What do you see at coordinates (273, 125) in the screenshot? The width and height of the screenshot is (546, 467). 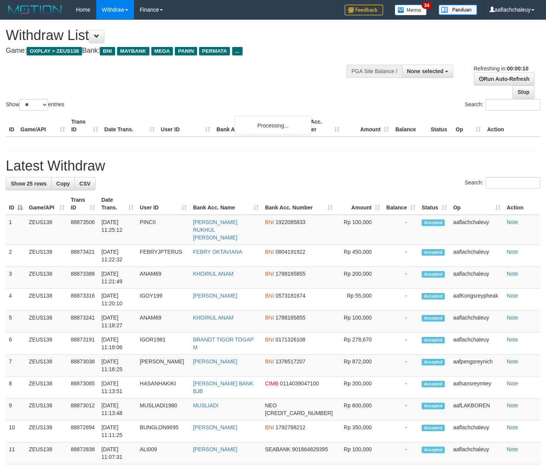 I see `div: Processing...` at bounding box center [273, 125].